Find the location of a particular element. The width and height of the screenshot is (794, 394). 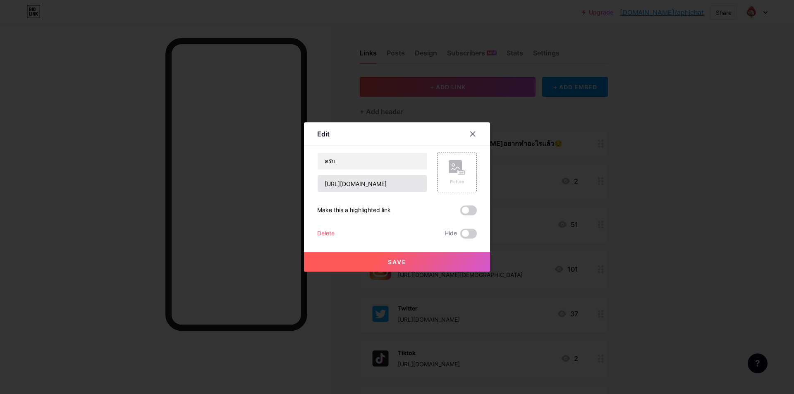

input: URL is located at coordinates (372, 184).